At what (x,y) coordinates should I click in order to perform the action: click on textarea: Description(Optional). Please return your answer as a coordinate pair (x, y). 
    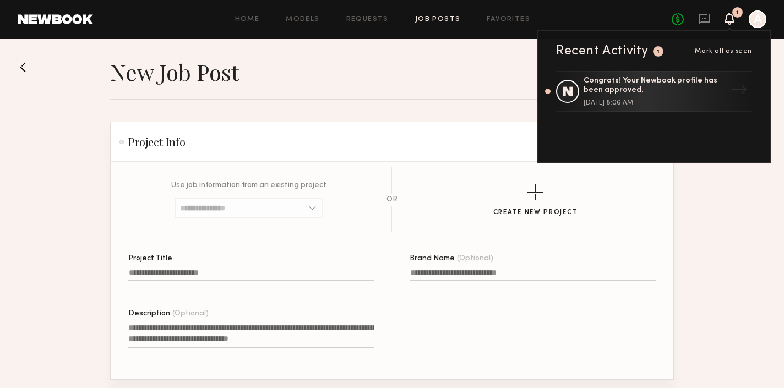
    Looking at the image, I should click on (251, 335).